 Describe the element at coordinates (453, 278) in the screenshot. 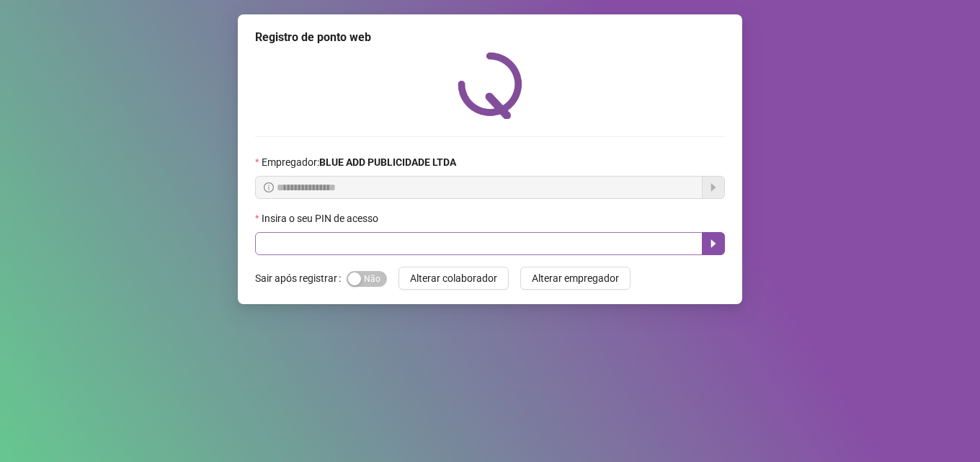

I see `button: Alterar colaborador` at that location.